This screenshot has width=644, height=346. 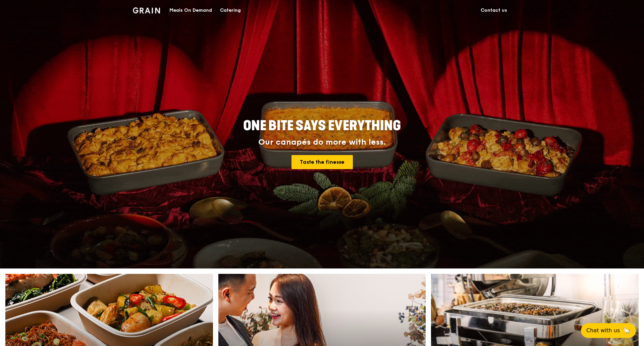 What do you see at coordinates (603, 331) in the screenshot?
I see `span: Chat with us` at bounding box center [603, 331].